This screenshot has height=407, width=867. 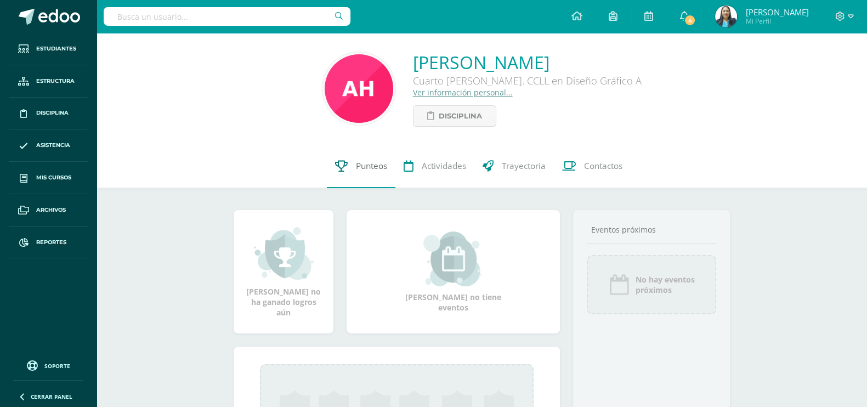 I want to click on span: Estructura, so click(x=55, y=81).